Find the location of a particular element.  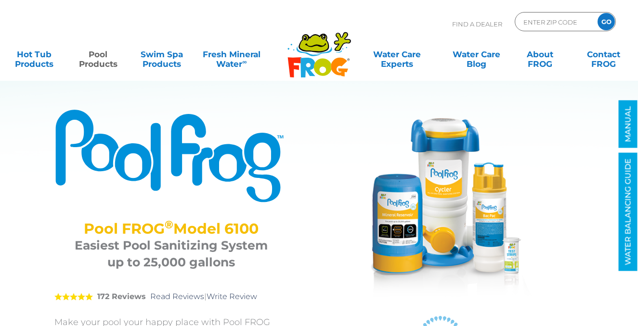

strong: 172 Reviews is located at coordinates (121, 296).